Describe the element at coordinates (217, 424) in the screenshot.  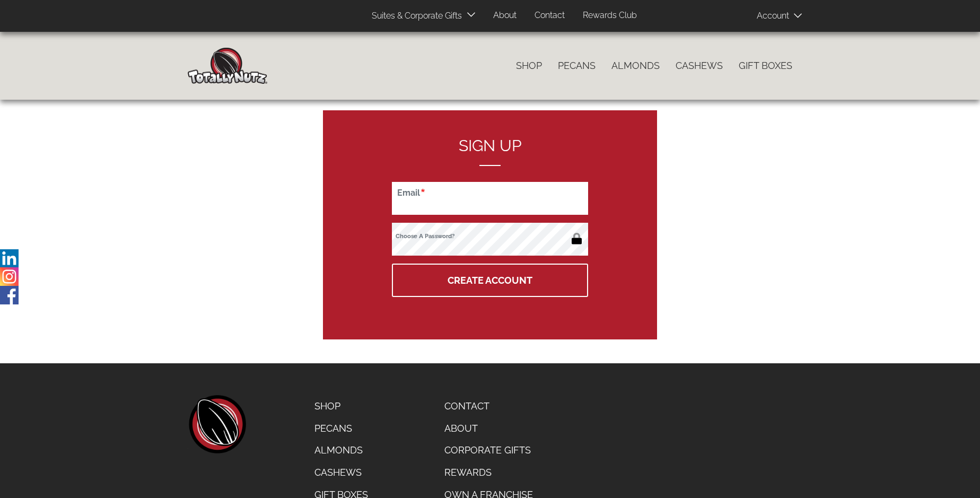
I see `a: home` at that location.